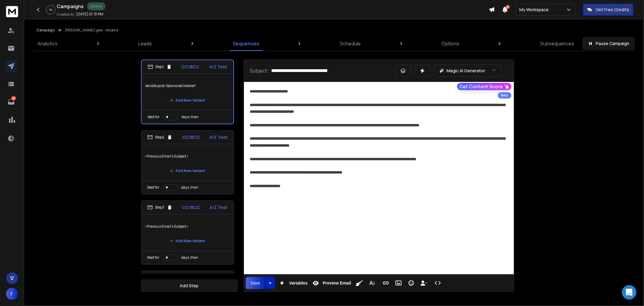  Describe the element at coordinates (188, 92) in the screenshot. I see `li: Step1CC/BCCA/Z TestVendite post-Salone del Mobile?Add New VariantWait fordays, then` at that location.